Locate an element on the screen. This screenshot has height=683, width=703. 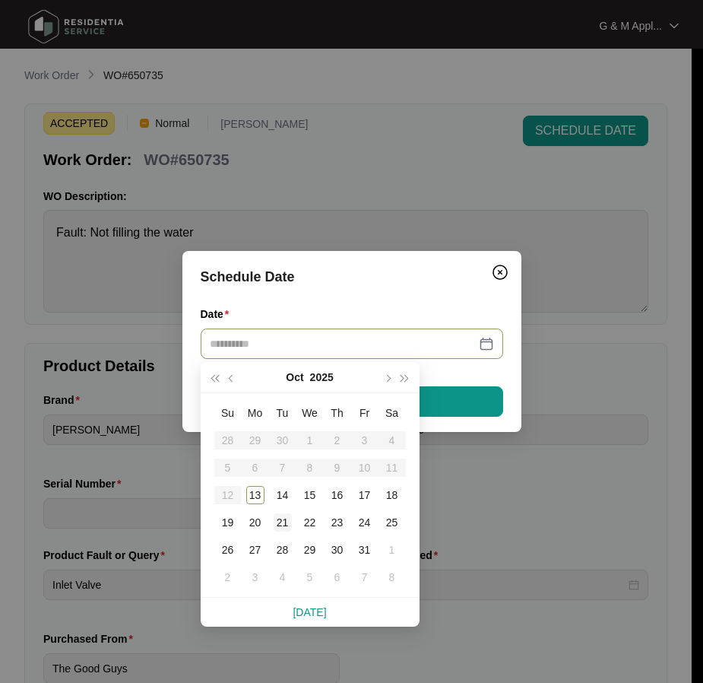
div: 4 is located at coordinates (283, 577).